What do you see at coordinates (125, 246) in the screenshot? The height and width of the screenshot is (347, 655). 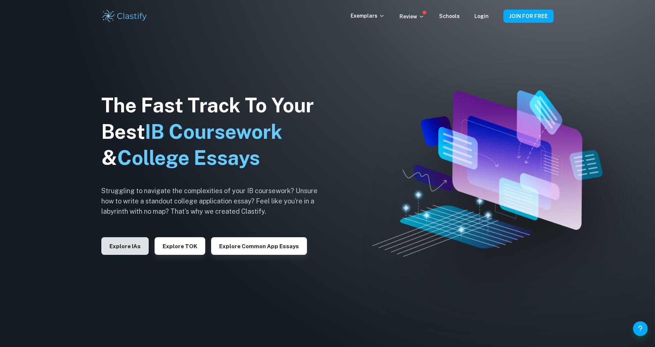 I see `button: Explore IAs` at bounding box center [125, 246].